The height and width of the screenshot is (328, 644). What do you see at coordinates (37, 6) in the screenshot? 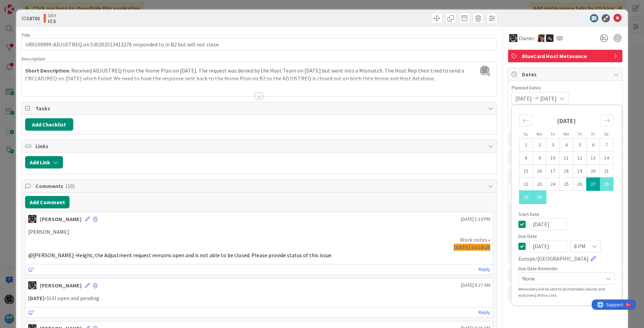
I see `div: 9+` at bounding box center [37, 6].